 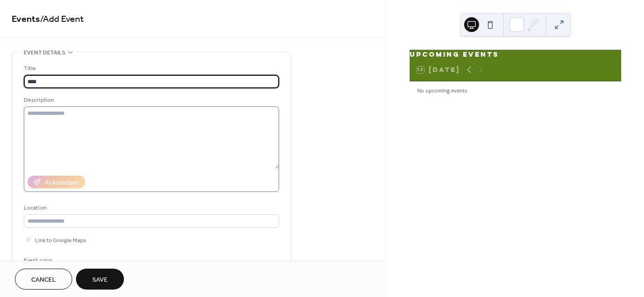 What do you see at coordinates (150, 68) in the screenshot?
I see `div: Title` at bounding box center [150, 68].